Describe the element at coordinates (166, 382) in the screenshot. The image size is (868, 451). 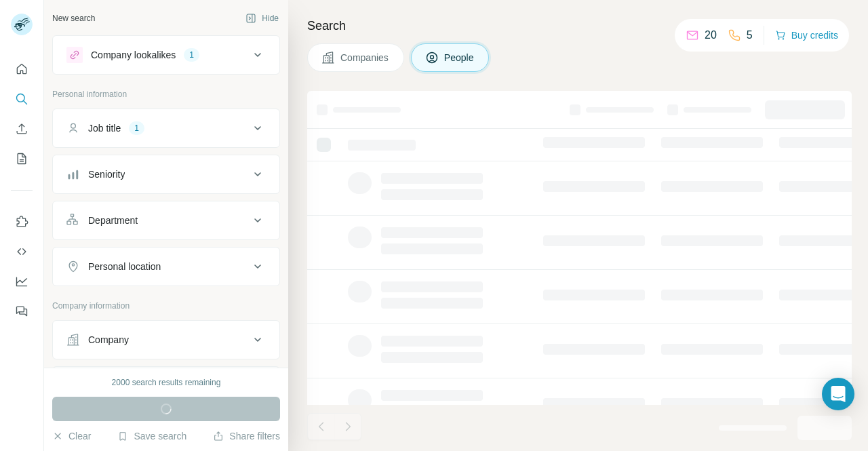
I see `div: 2000 search results remaining` at that location.